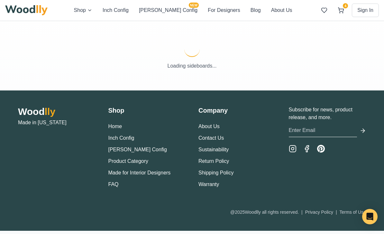 This screenshot has width=384, height=234. What do you see at coordinates (114, 184) in the screenshot?
I see `a: FAQ` at bounding box center [114, 184].